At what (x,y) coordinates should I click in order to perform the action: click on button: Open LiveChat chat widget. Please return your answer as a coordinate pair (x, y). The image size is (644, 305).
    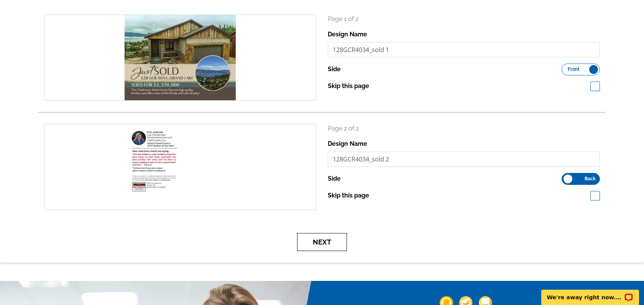
    Looking at the image, I should click on (93, 17).